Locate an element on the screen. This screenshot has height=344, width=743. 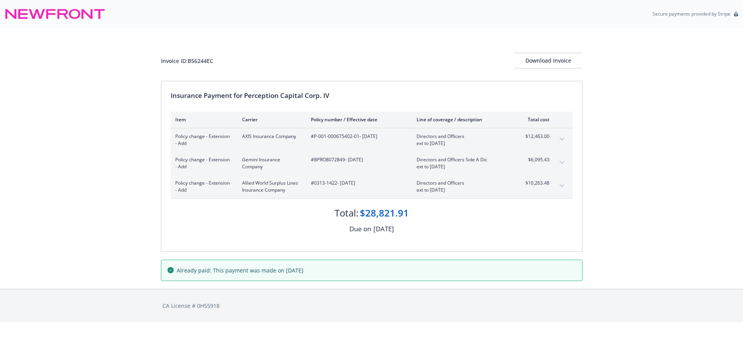
span: $12,463.00 is located at coordinates (534, 136).